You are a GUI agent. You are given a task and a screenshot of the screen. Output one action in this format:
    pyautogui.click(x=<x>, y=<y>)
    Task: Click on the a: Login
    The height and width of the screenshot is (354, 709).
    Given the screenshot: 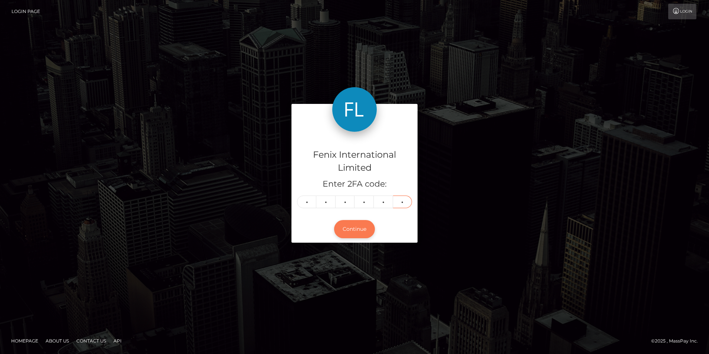 What is the action you would take?
    pyautogui.click(x=682, y=11)
    